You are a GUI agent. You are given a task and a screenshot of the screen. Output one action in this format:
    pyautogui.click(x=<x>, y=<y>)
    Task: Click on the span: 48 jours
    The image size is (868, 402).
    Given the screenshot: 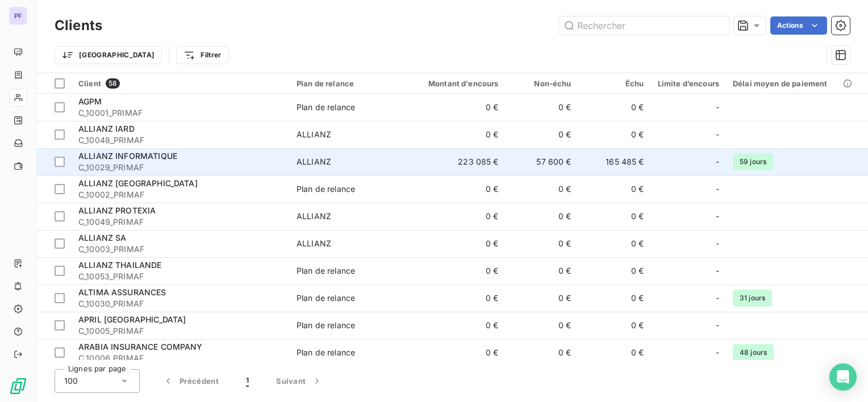 What is the action you would take?
    pyautogui.click(x=753, y=353)
    